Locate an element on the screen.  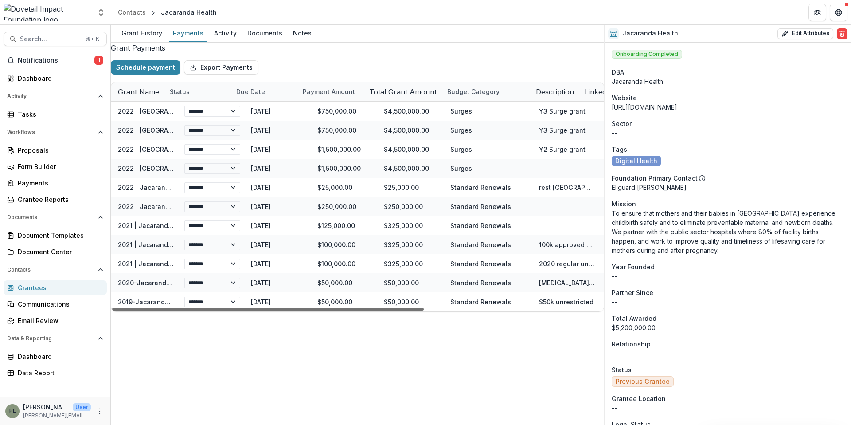
div: Notes is located at coordinates (302, 33).